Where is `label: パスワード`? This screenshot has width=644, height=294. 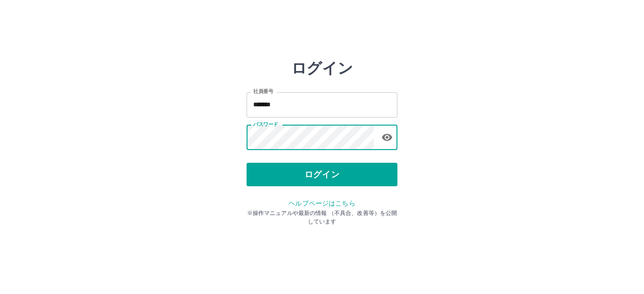 label: パスワード is located at coordinates (265, 124).